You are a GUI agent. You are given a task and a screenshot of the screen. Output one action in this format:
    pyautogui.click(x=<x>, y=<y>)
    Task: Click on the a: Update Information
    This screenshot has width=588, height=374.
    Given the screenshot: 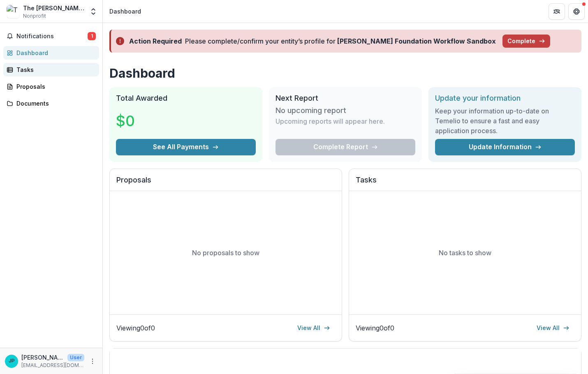 What is the action you would take?
    pyautogui.click(x=504, y=147)
    